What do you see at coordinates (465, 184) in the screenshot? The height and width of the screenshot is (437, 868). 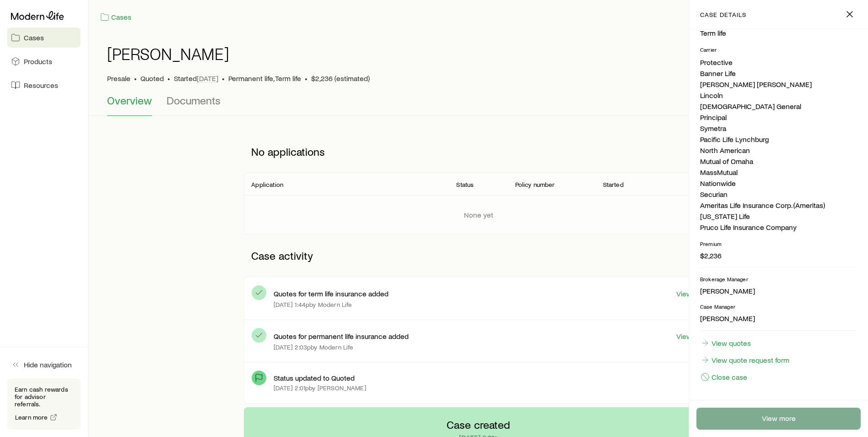 I see `p: Status` at bounding box center [465, 184].